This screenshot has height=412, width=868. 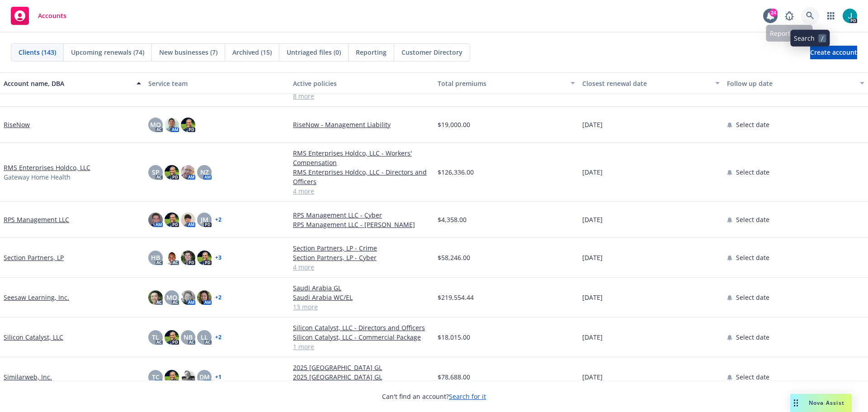 What do you see at coordinates (37, 52) in the screenshot?
I see `span: Clients (143)` at bounding box center [37, 52].